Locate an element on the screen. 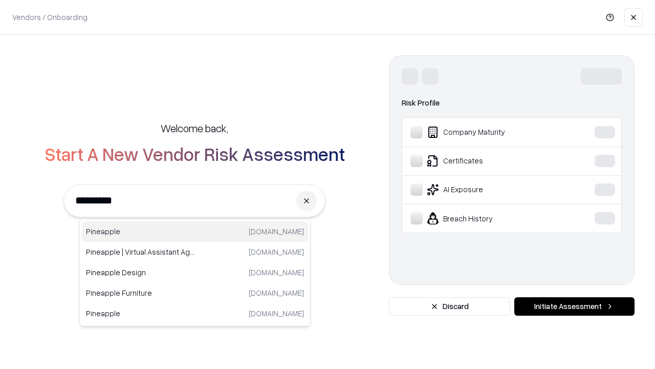 The height and width of the screenshot is (369, 655). button: Initiate Assessment is located at coordinates (574, 306).